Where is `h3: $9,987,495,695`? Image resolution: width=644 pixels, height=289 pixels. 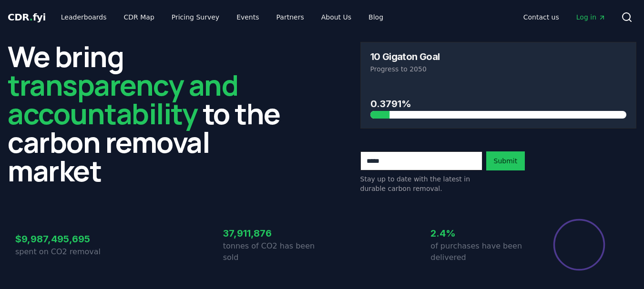
h3: $9,987,495,695 is located at coordinates (65, 239).